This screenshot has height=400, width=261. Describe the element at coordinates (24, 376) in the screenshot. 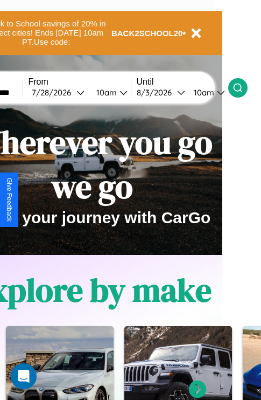

I see `div: Open Intercom Messenger` at that location.